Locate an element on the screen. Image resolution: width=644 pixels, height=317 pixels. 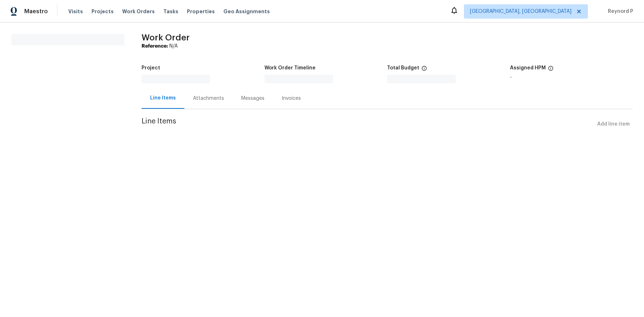
div: Line Items is located at coordinates (163, 98).